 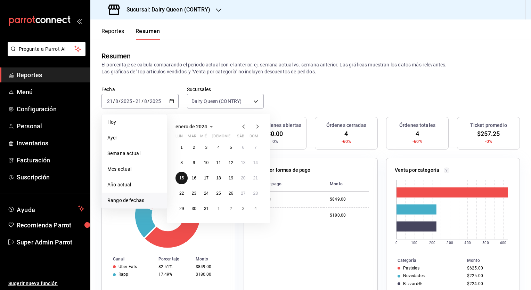 I want to click on abbr: 24 de enero de 2024, so click(x=206, y=193).